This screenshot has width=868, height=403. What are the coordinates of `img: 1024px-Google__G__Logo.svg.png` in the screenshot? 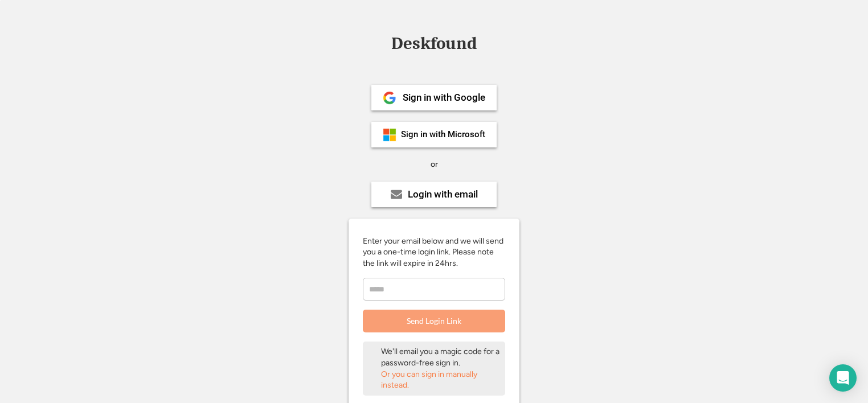 It's located at (389, 98).